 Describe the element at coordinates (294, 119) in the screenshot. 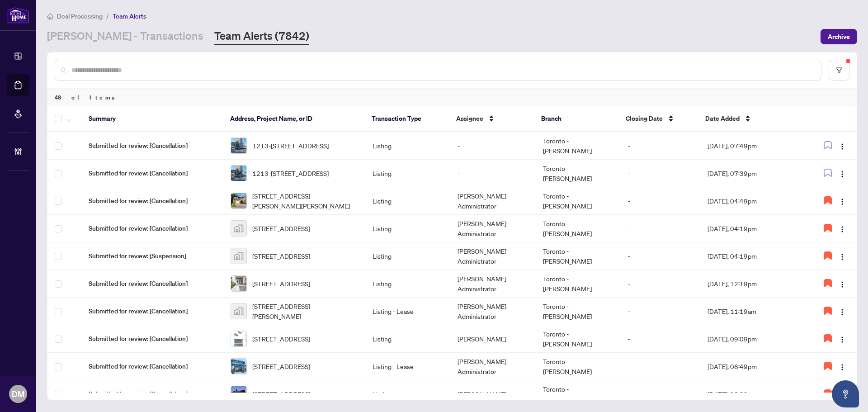

I see `th: Address, Project Name, or ID` at that location.